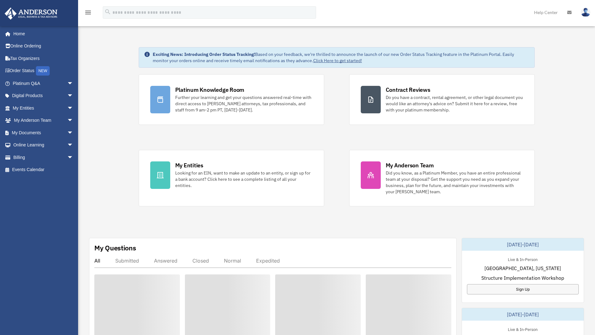 The height and width of the screenshot is (335, 595). I want to click on div: All, so click(97, 261).